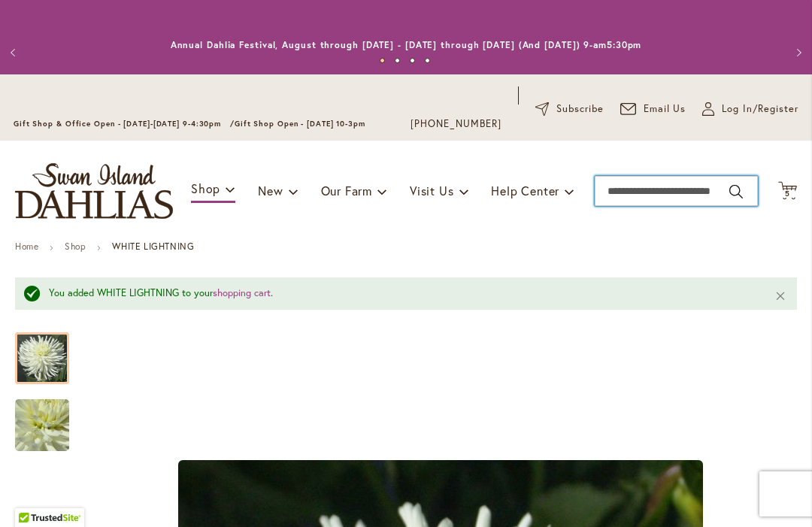 Image resolution: width=812 pixels, height=527 pixels. I want to click on span: Help Center, so click(524, 190).